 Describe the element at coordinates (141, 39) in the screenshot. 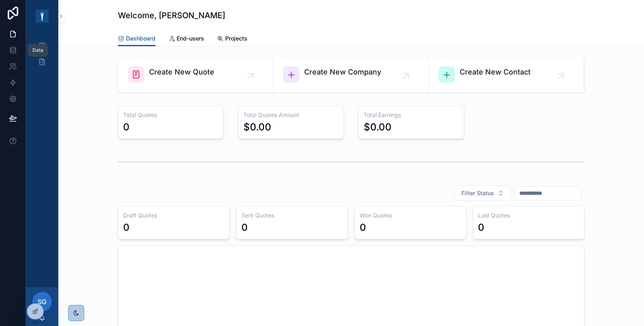

I see `span: Dashboard` at that location.